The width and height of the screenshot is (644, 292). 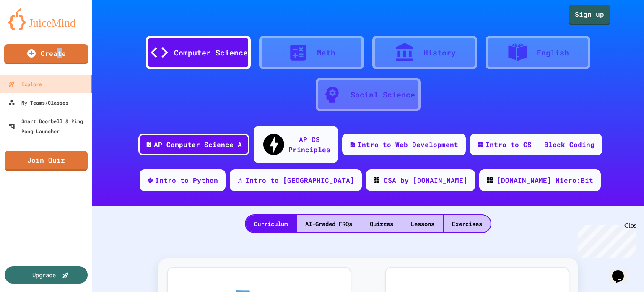 What do you see at coordinates (382, 223) in the screenshot?
I see `div: Quizzes` at bounding box center [382, 223].